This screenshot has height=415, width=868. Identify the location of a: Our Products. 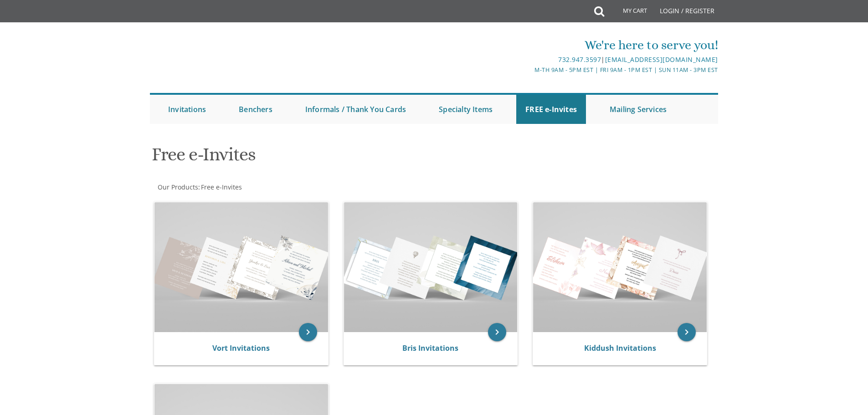
(178, 187).